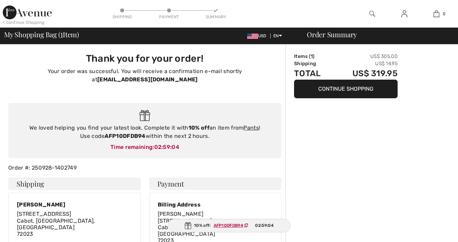 The image size is (458, 242). What do you see at coordinates (145, 76) in the screenshot?
I see `p: Your order was successful. You will receive a confirmation e-mail shortly at` at bounding box center [145, 76].